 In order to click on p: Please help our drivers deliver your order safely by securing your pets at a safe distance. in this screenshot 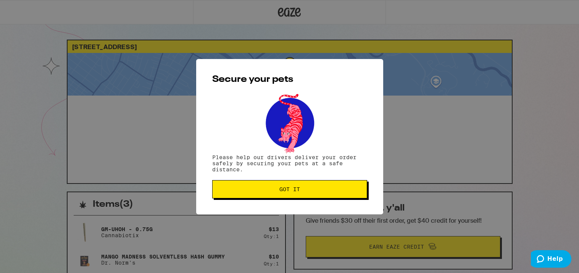, I will do `click(289, 164)`.